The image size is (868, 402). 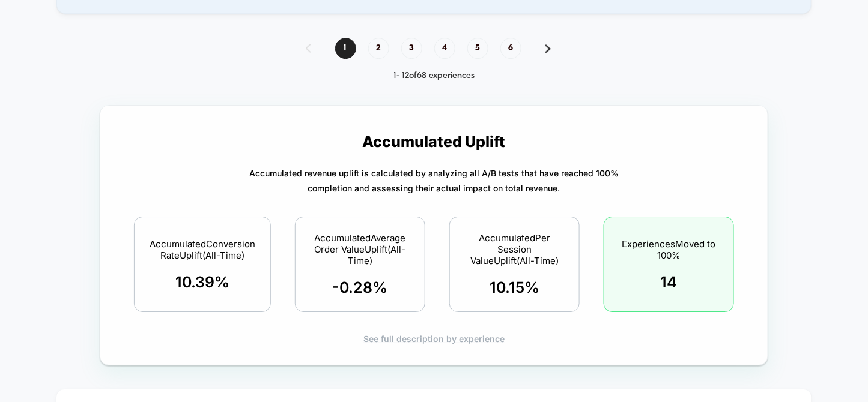 What do you see at coordinates (202, 282) in the screenshot?
I see `span: 10.39 %` at bounding box center [202, 282].